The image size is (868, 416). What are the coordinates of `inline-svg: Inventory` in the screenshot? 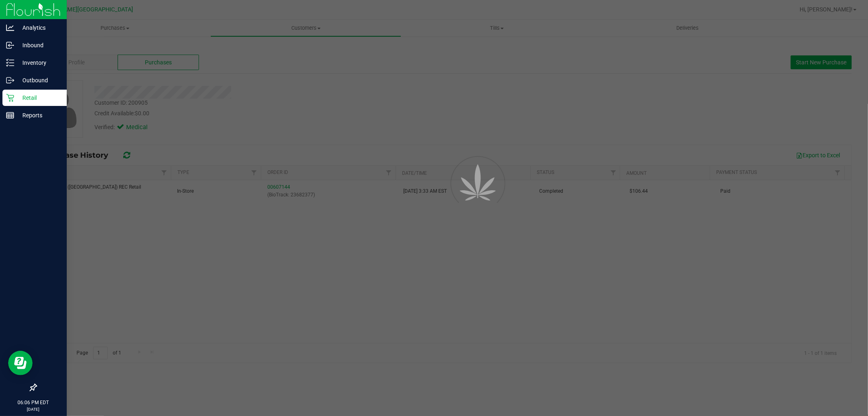 It's located at (10, 63).